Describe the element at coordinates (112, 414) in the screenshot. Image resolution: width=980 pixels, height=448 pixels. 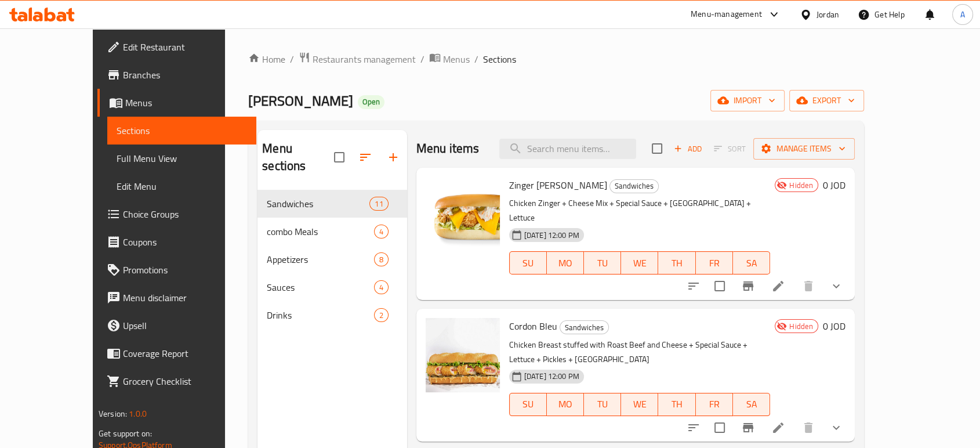
I see `span: Version:` at that location.